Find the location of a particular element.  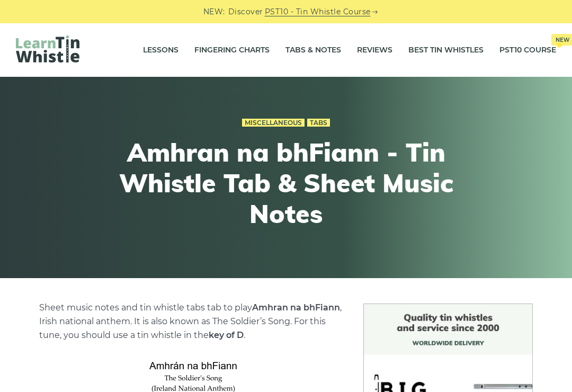

a: PST10 CourseNew is located at coordinates (528, 50).